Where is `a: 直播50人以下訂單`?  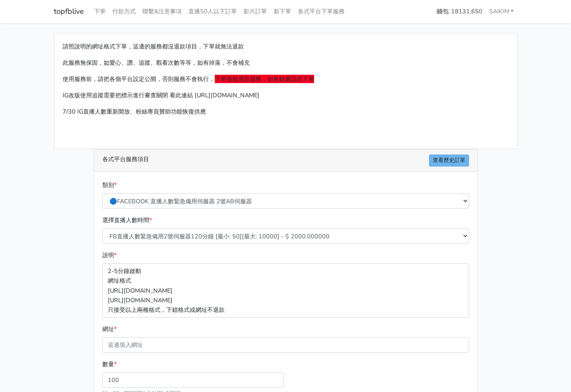
a: 直播50人以下訂單 is located at coordinates (213, 11).